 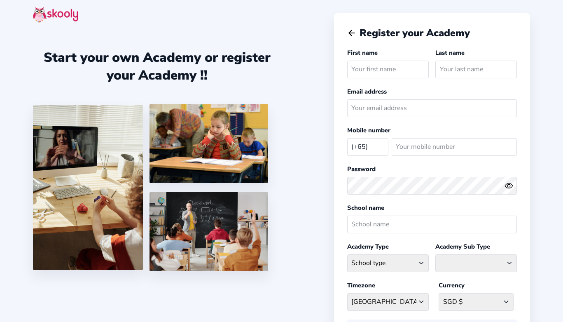 What do you see at coordinates (366, 208) in the screenshot?
I see `label: School name` at bounding box center [366, 208].